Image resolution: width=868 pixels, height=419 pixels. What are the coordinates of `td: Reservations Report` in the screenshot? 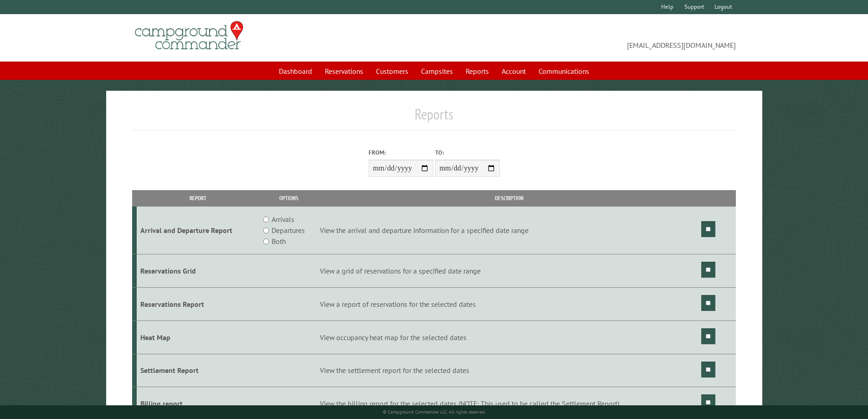 It's located at (198, 303).